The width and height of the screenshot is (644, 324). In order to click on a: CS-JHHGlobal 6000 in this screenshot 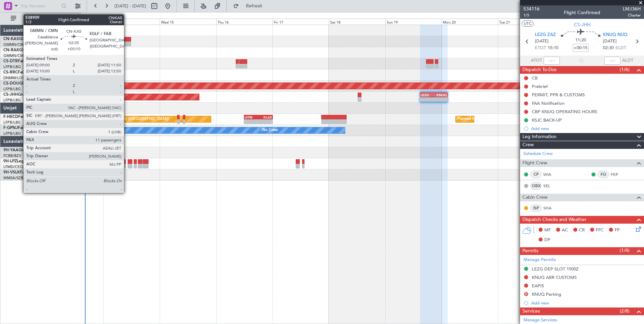, I will do `click(22, 95)`.